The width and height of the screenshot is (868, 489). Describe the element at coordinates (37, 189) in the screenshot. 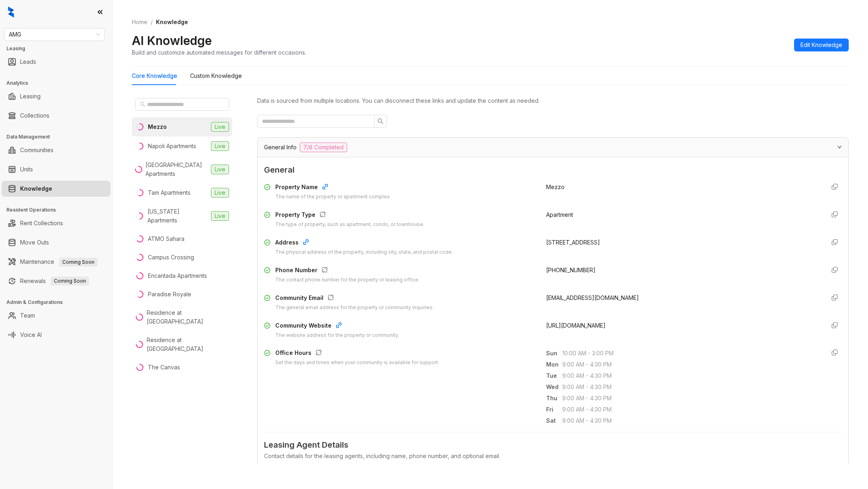

I see `a: Knowledge` at that location.